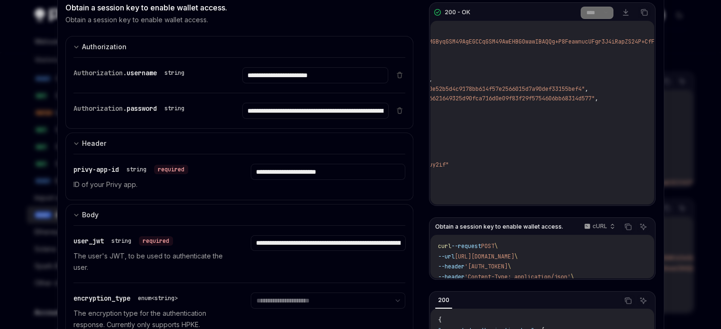  Describe the element at coordinates (445, 247) in the screenshot. I see `span: curl` at that location.